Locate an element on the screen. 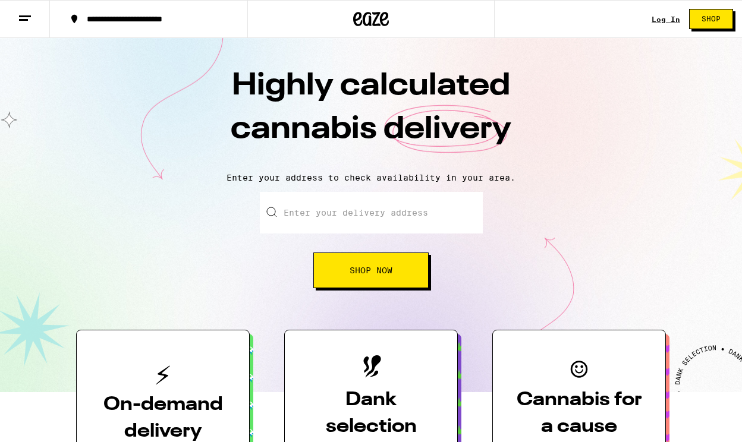 This screenshot has width=742, height=442. p: Enter your address to check availability in your area. is located at coordinates (371, 178).